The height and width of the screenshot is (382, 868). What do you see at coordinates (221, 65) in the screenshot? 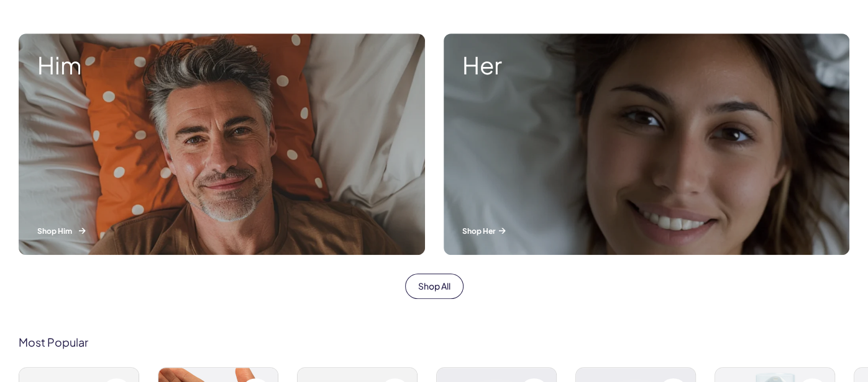
I see `strong: Him` at bounding box center [221, 65].